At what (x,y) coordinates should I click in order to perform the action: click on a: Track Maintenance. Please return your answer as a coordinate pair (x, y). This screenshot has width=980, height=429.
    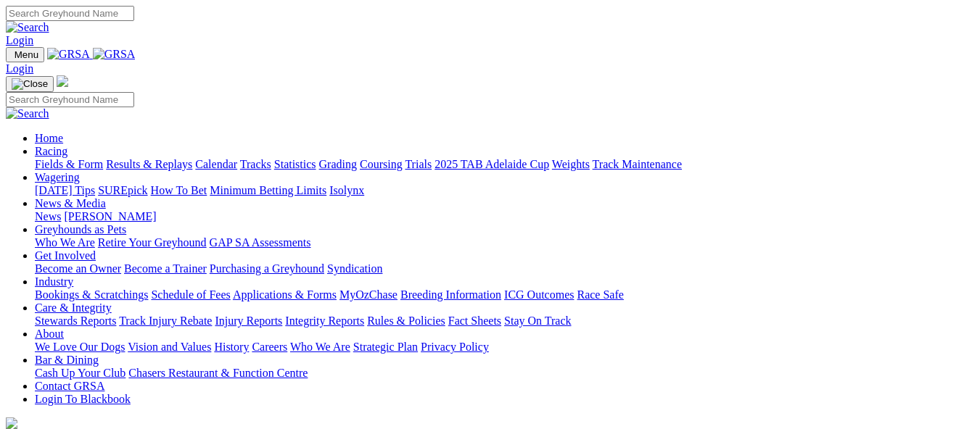
    Looking at the image, I should click on (636, 163).